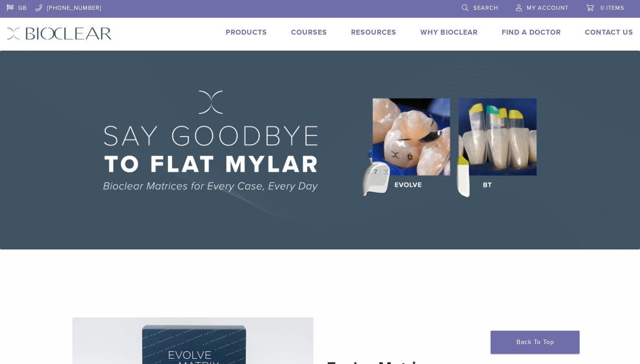  Describe the element at coordinates (531, 32) in the screenshot. I see `a: Find A Doctor` at that location.